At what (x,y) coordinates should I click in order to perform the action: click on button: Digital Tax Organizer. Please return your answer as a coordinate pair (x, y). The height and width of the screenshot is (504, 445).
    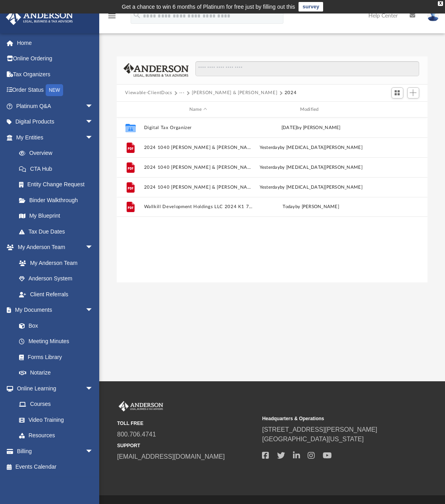
    Looking at the image, I should click on (198, 128).